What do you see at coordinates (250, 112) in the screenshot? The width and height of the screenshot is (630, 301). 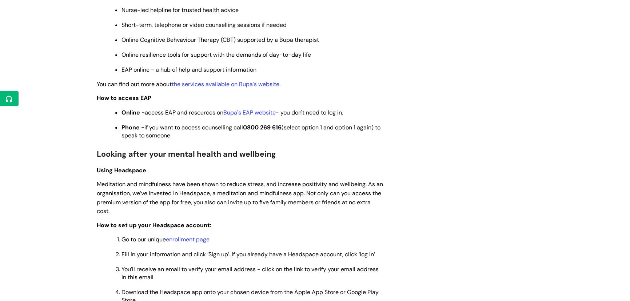 I see `a: Bupa's EAP website` at bounding box center [250, 112].